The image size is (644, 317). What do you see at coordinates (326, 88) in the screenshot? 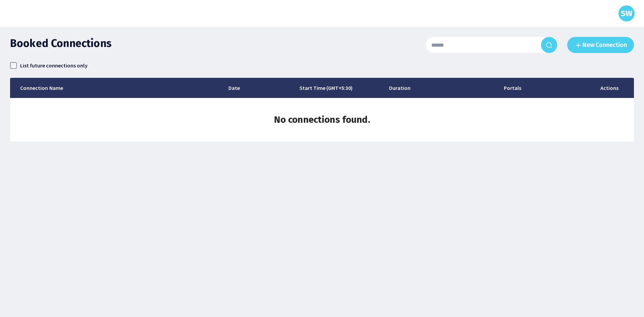
I see `div: Start Time (GMT+5:30)` at bounding box center [326, 88].